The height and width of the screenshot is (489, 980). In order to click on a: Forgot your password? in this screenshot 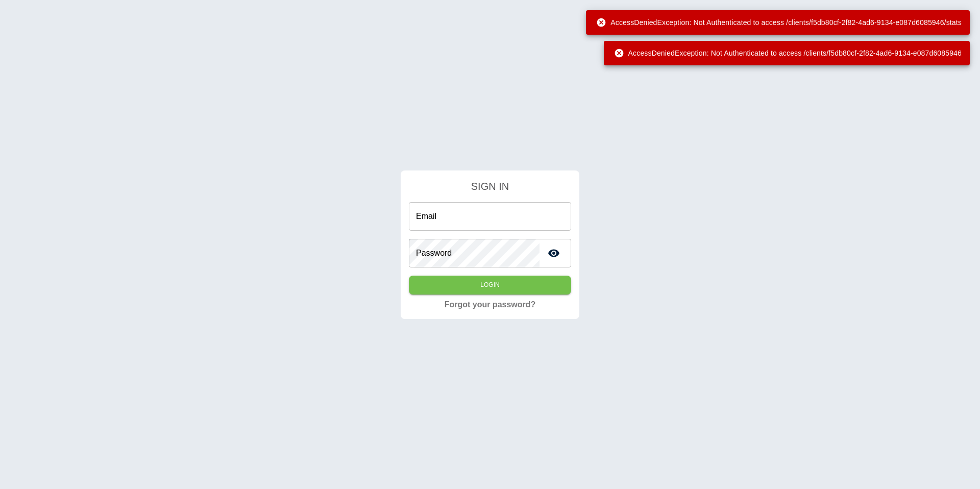, I will do `click(490, 305)`.